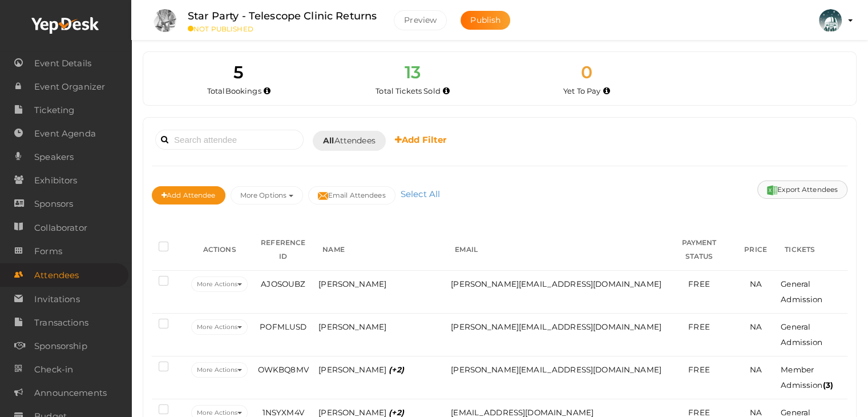 Image resolution: width=868 pixels, height=417 pixels. I want to click on img: GLQWB54P_small.jpeg, so click(165, 21).